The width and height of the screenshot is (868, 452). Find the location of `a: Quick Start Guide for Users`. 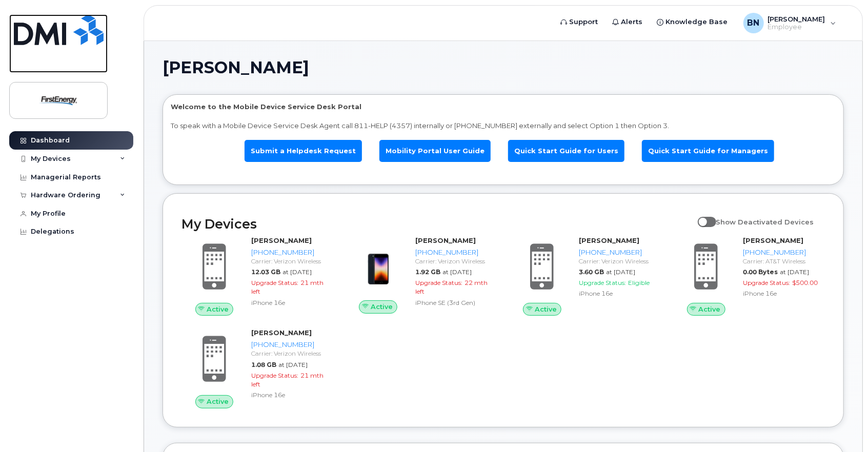

a: Quick Start Guide for Users is located at coordinates (566, 151).